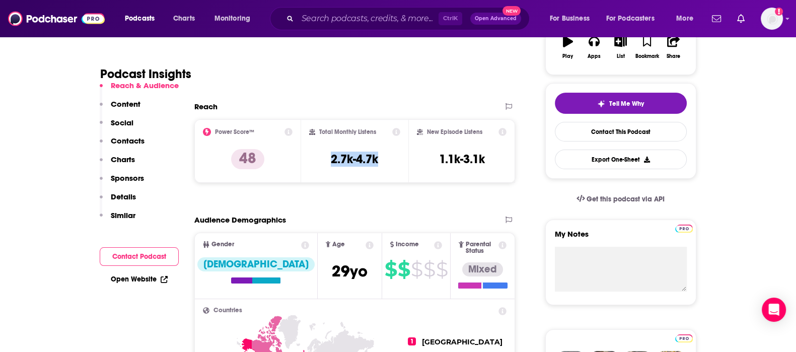 The height and width of the screenshot is (352, 796). What do you see at coordinates (347, 132) in the screenshot?
I see `h2: Total Monthly Listens` at bounding box center [347, 132].